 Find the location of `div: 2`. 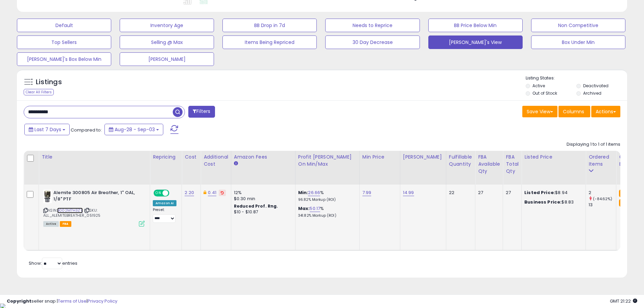

div: 2 is located at coordinates (602, 193).